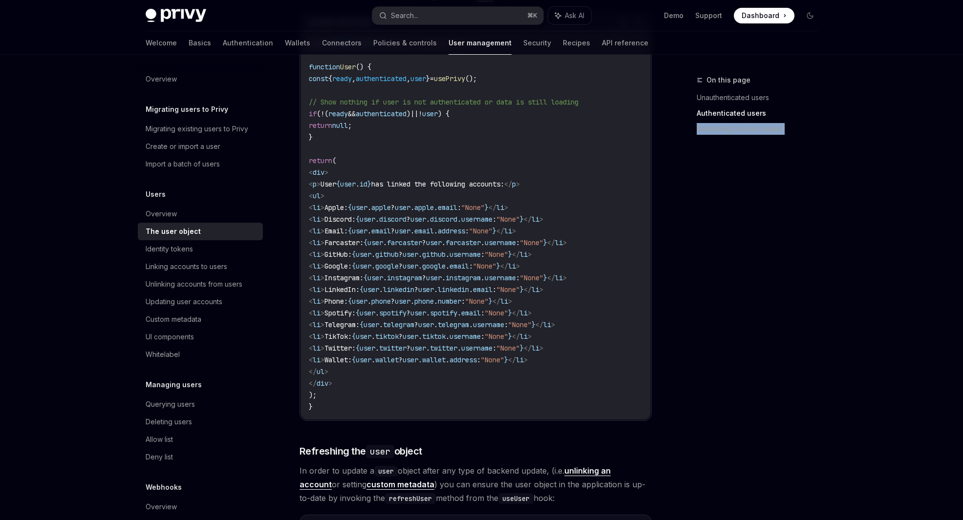 Image resolution: width=963 pixels, height=520 pixels. I want to click on span: Discord:, so click(340, 219).